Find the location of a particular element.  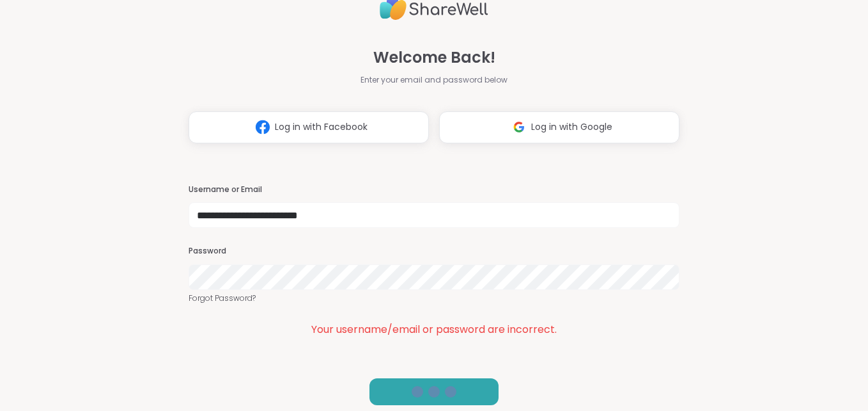

span: Enter your email and password below is located at coordinates (434, 80).